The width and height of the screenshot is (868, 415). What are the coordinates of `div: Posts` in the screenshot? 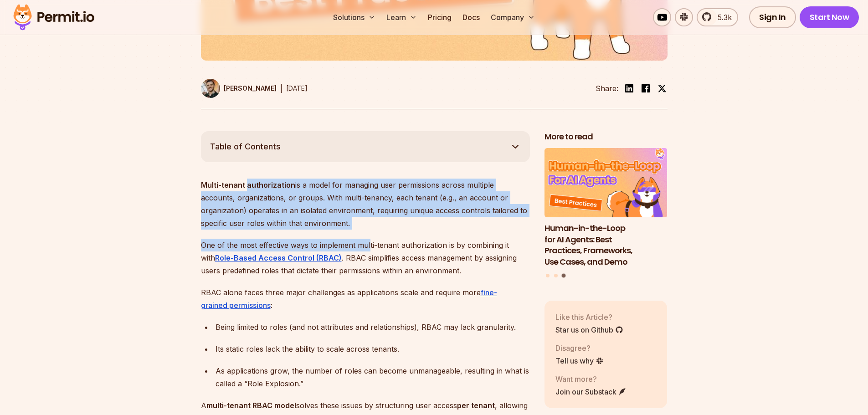 It's located at (606, 213).